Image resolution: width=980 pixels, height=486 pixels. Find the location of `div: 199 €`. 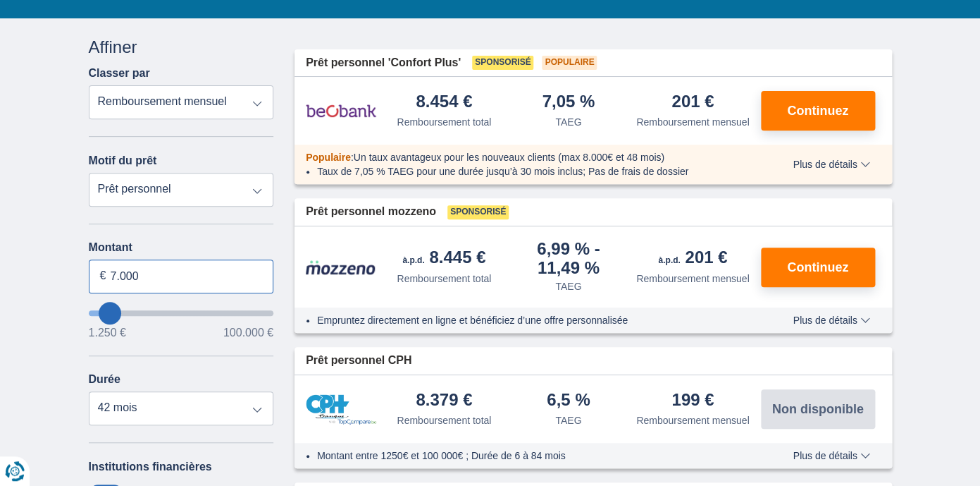

div: 199 € is located at coordinates (693, 400).